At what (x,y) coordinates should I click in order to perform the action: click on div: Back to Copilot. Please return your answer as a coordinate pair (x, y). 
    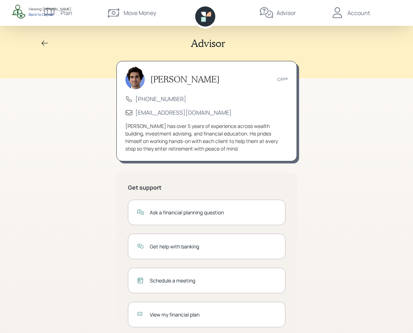
    Looking at the image, I should click on (50, 14).